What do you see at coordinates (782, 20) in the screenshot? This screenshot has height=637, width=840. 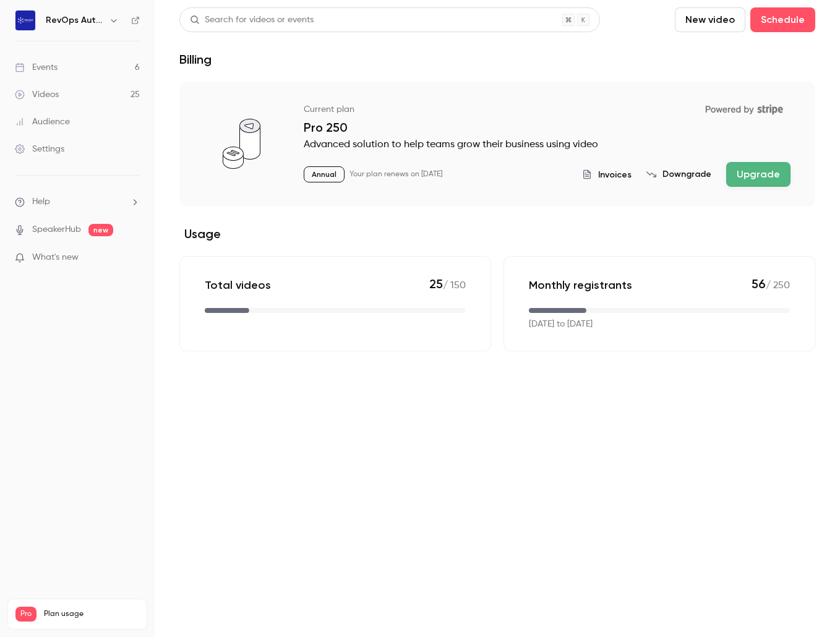 I see `button: Schedule` at bounding box center [782, 20].